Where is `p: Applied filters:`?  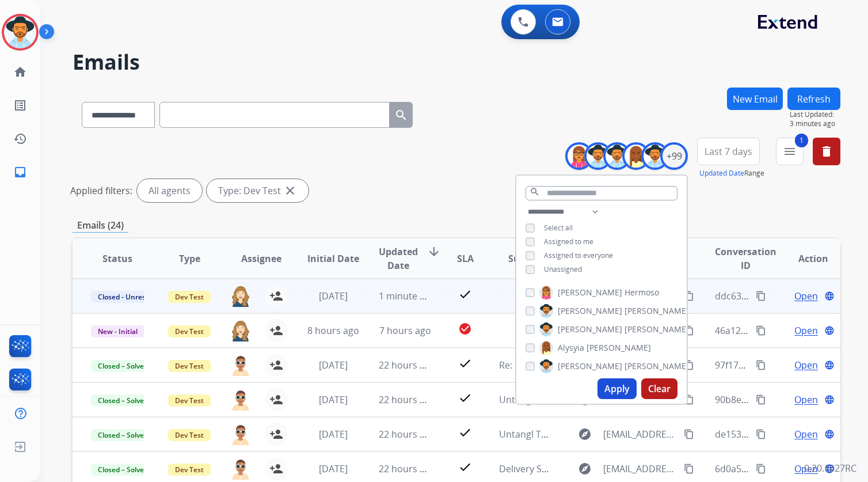
p: Applied filters: is located at coordinates (101, 191).